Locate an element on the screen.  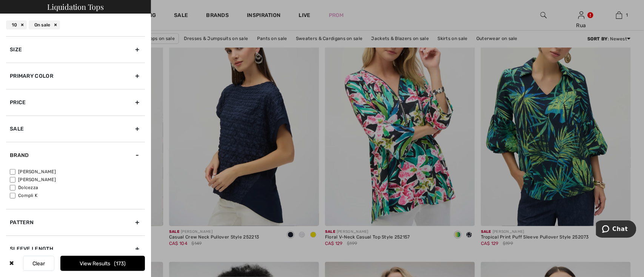
div: Primary Color is located at coordinates (76, 76).